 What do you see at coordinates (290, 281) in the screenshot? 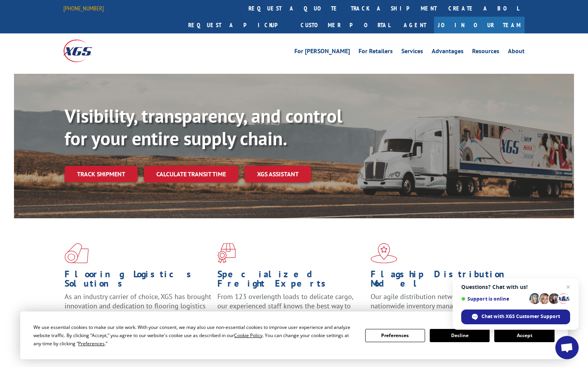
I see `h1: Specialized Freight Experts` at bounding box center [290, 281].